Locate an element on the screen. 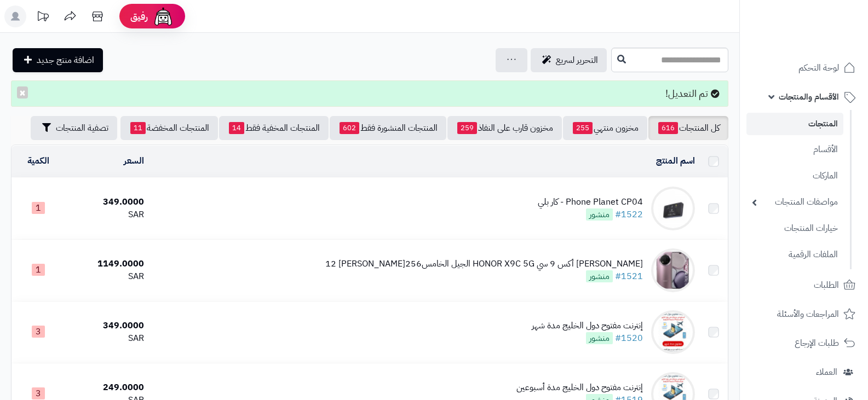 The image size is (868, 400). a: المنتجات المنشورة فقط602 is located at coordinates (388, 128).